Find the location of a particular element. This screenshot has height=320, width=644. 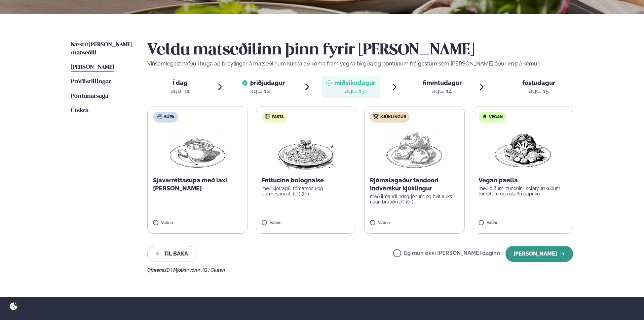

p: Rjómalagaður tandoori Indverskur kjúklingur is located at coordinates (414, 185).